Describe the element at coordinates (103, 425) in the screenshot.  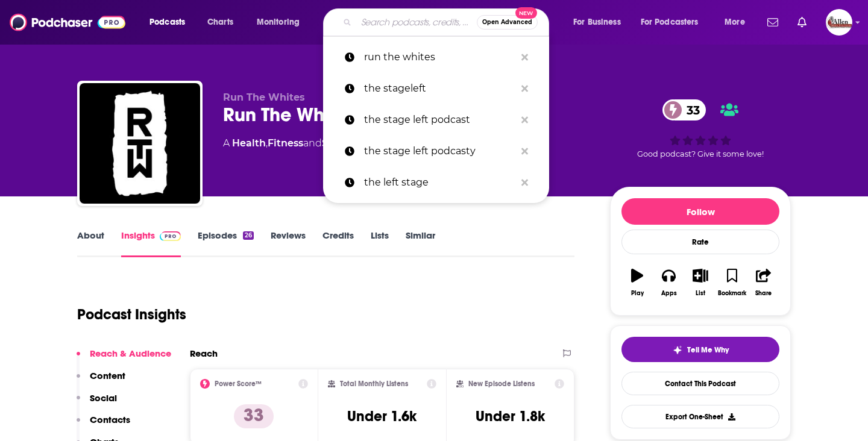
I see `button: Contacts` at that location.